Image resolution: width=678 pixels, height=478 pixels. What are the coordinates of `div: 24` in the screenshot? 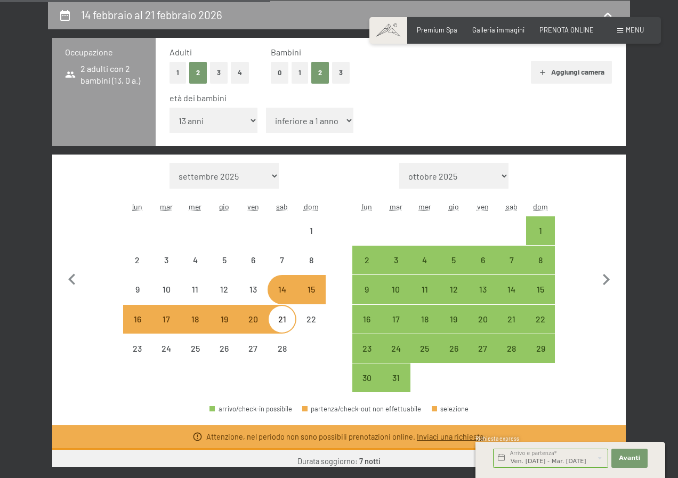 It's located at (396, 358).